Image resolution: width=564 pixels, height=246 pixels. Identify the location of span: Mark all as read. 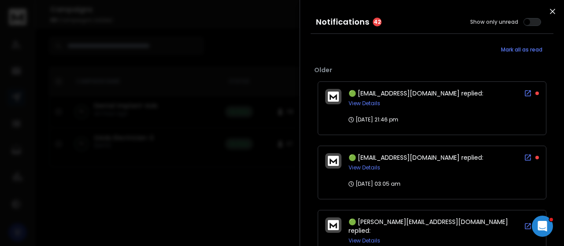
(522, 50).